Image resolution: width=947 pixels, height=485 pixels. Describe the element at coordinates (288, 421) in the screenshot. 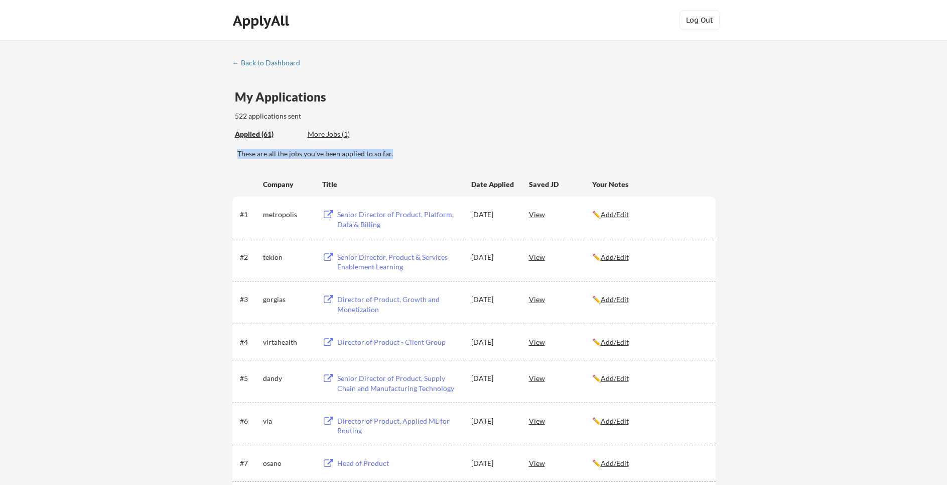

I see `div: via` at that location.